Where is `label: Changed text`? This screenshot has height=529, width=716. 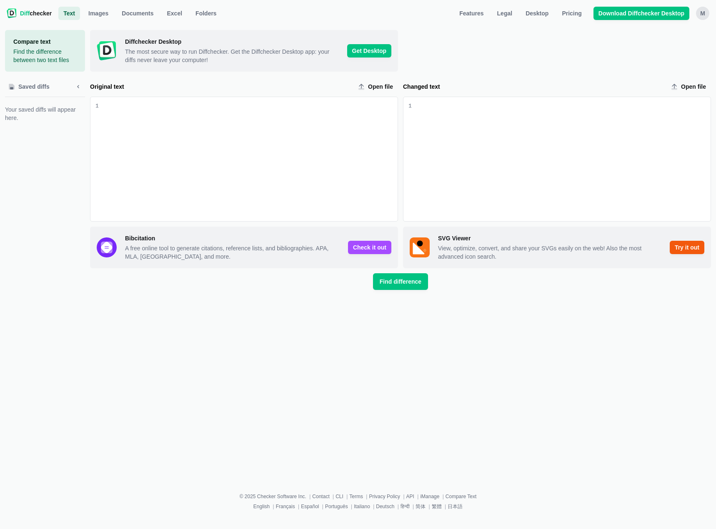
label: Changed text is located at coordinates (534, 87).